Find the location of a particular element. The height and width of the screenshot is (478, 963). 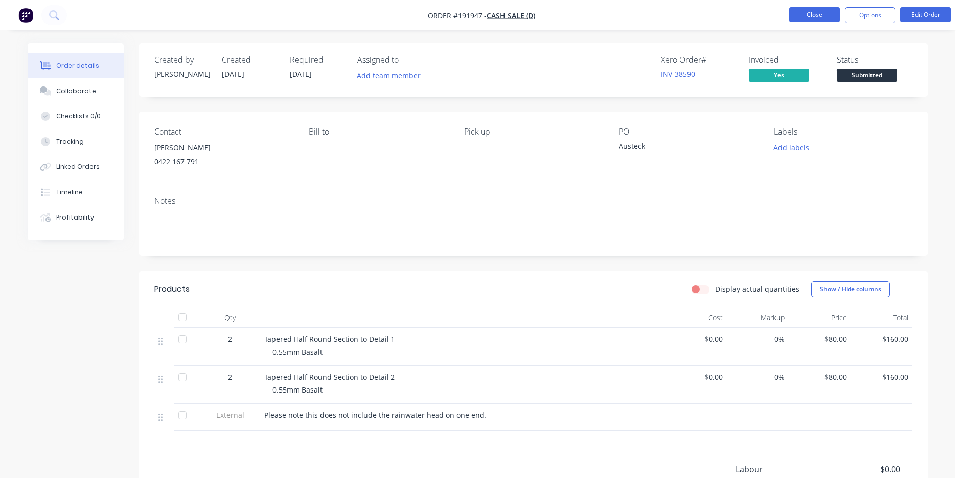

div: Labels is located at coordinates (844, 131).